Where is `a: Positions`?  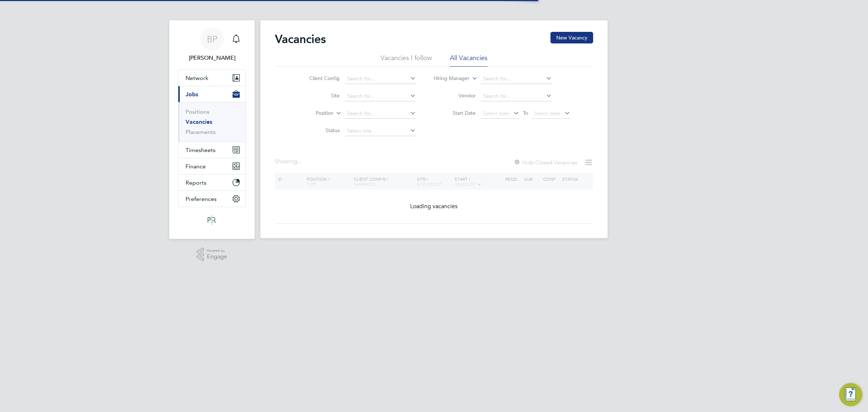
a: Positions is located at coordinates (198, 111).